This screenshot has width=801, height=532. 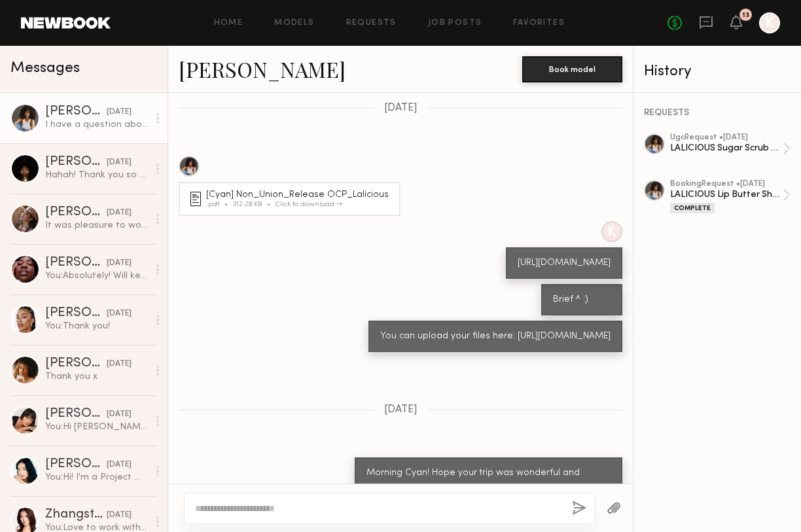 I want to click on div: [Cyan] Non_Union_Release OCP_Lalicious, so click(x=299, y=195).